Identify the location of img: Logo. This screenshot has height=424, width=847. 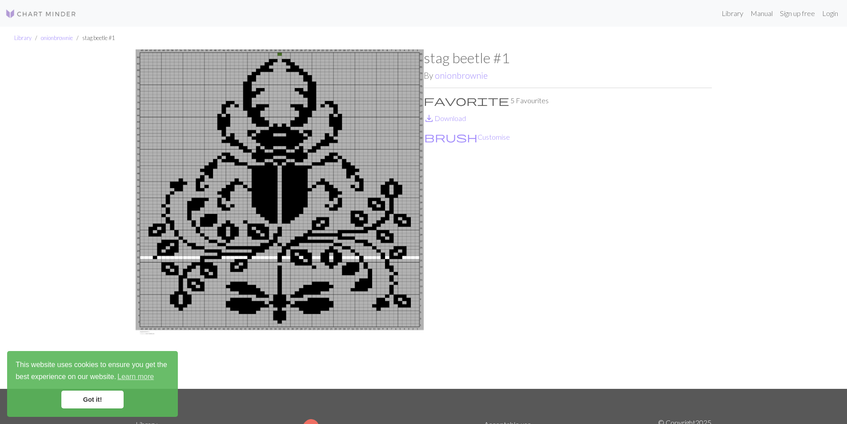
(41, 14).